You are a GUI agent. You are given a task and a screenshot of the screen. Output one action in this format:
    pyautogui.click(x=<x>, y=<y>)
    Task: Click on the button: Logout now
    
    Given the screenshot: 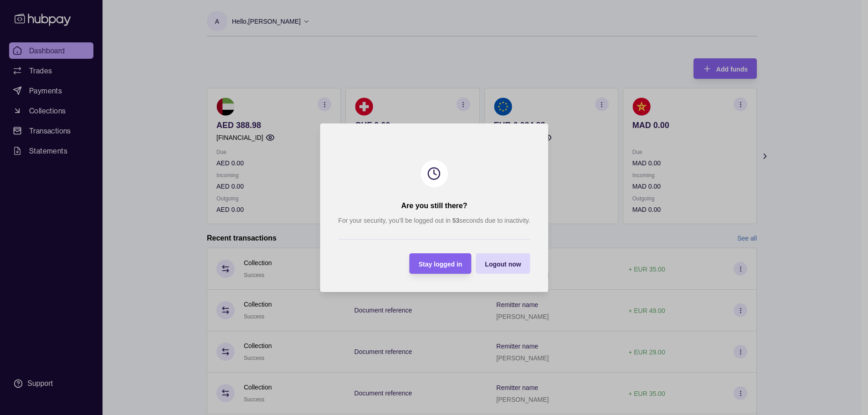 What is the action you would take?
    pyautogui.click(x=502, y=263)
    